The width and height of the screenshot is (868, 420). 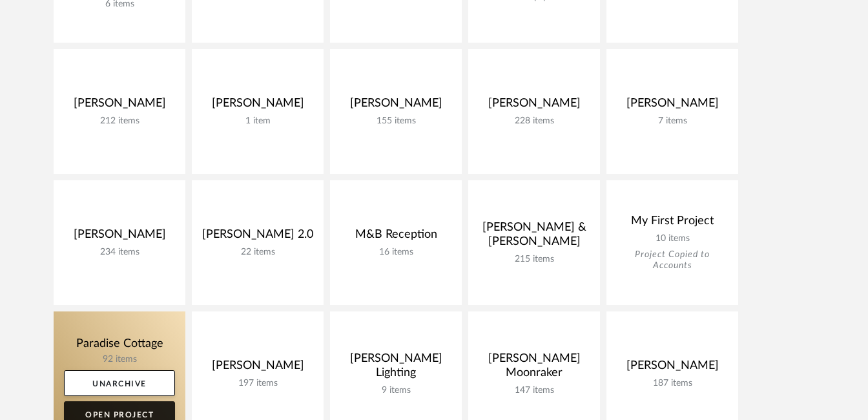 What do you see at coordinates (673, 239) in the screenshot?
I see `div: 10 items` at bounding box center [673, 239].